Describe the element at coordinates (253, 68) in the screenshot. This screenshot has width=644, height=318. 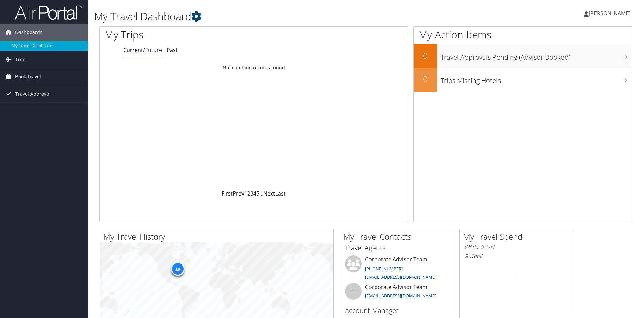
I see `td: No matching records found` at that location.